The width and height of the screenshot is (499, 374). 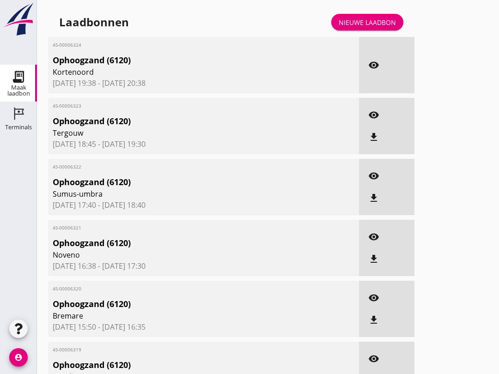 I want to click on span: 4S-00006320, so click(x=178, y=289).